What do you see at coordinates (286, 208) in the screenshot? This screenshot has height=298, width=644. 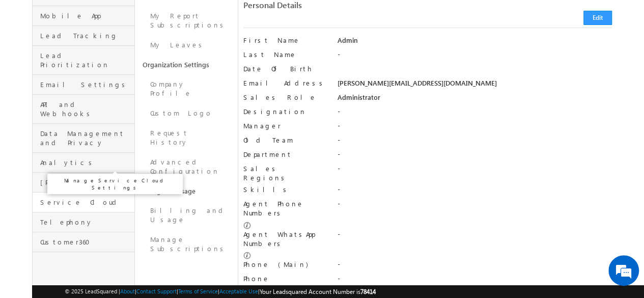 I see `label: Agent Phone Numbers` at bounding box center [286, 208].